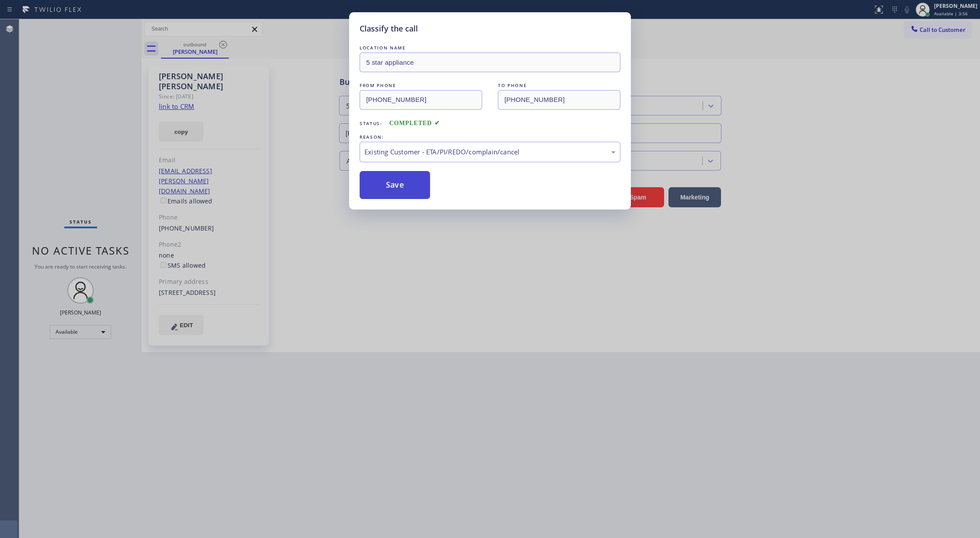 Image resolution: width=980 pixels, height=538 pixels. What do you see at coordinates (490, 152) in the screenshot?
I see `div: Existing Customer - ETA/PI/REDO/complain/cancel` at bounding box center [490, 152].